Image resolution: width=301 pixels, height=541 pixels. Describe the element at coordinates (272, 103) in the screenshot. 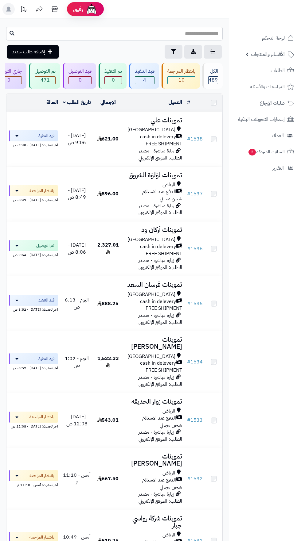

I see `span: طلبات الإرجاع` at that location.